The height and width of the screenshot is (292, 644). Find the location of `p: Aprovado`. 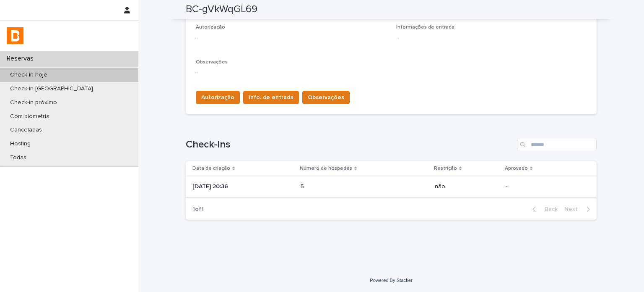

p: Aprovado is located at coordinates (516, 169).